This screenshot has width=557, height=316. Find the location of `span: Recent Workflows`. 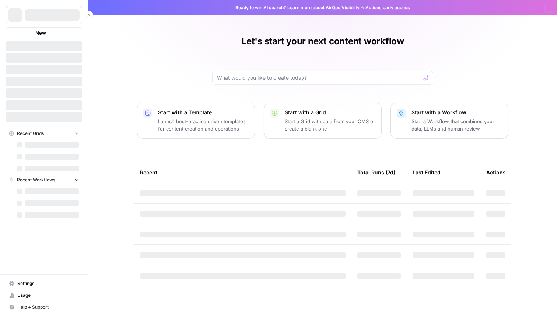

span: Recent Workflows is located at coordinates (36, 180).